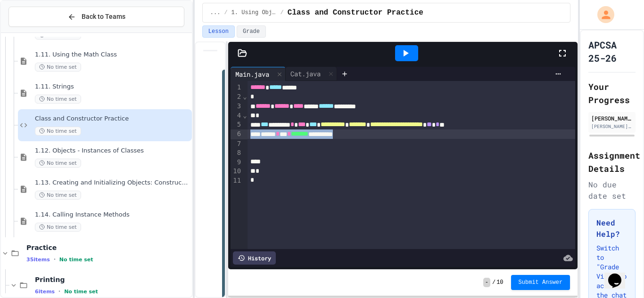  Describe the element at coordinates (236, 162) in the screenshot. I see `div: 9` at that location.